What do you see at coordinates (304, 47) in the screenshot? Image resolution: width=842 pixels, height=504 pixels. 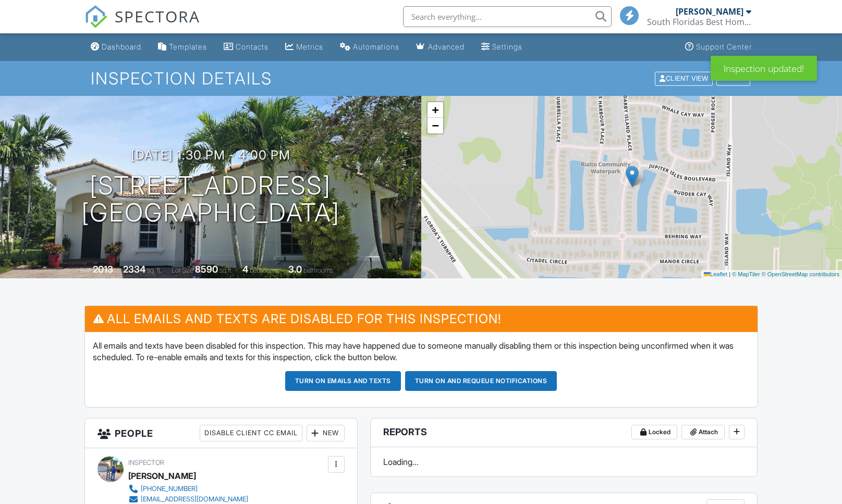 I see `a: Metrics` at bounding box center [304, 47].